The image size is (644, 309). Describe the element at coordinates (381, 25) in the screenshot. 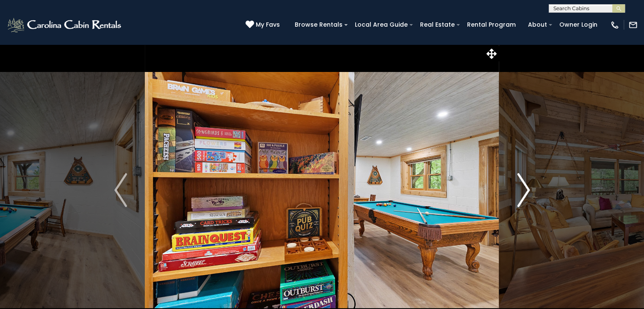

I see `a: Local Area Guide` at that location.